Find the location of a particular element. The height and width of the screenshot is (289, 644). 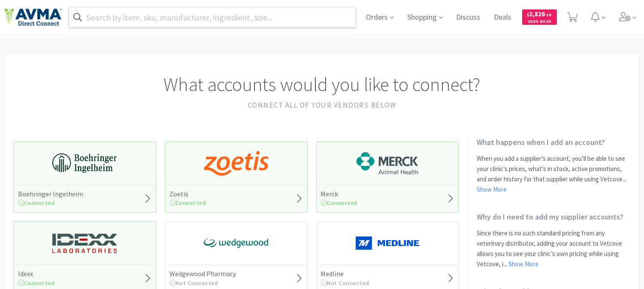

h5: Idexx is located at coordinates (37, 273).